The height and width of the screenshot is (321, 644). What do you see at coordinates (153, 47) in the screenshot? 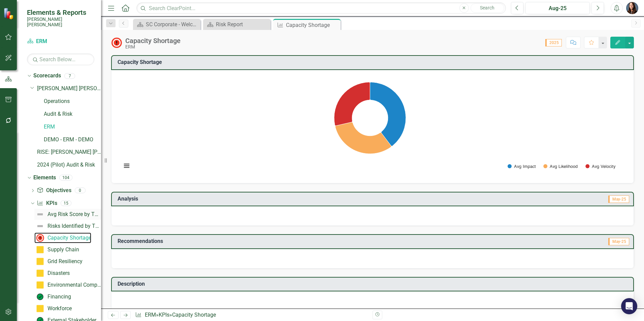
I see `div: ERM` at bounding box center [153, 47].